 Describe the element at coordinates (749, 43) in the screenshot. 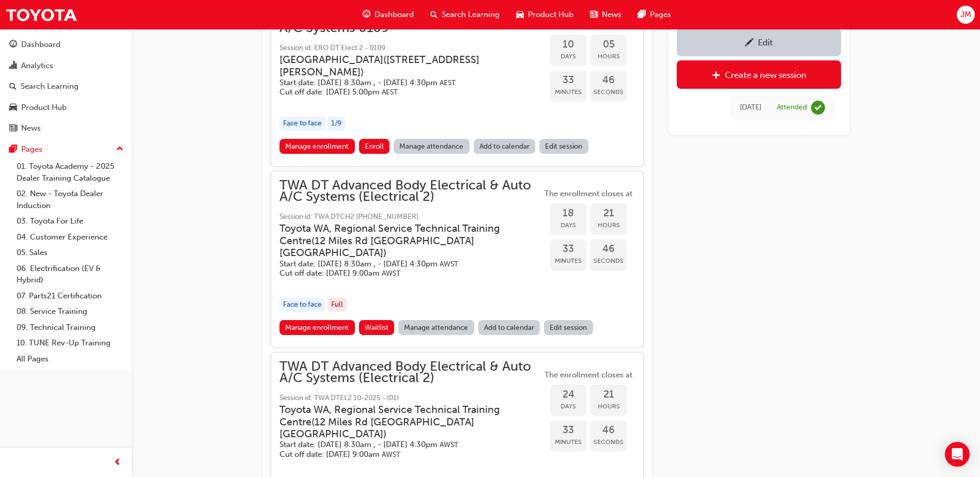

I see `span: pencil-icon` at that location.